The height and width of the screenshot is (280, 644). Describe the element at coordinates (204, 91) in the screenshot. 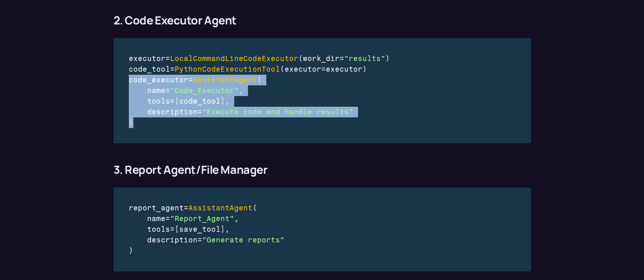

I see `span: "Code_Executor"` at that location.